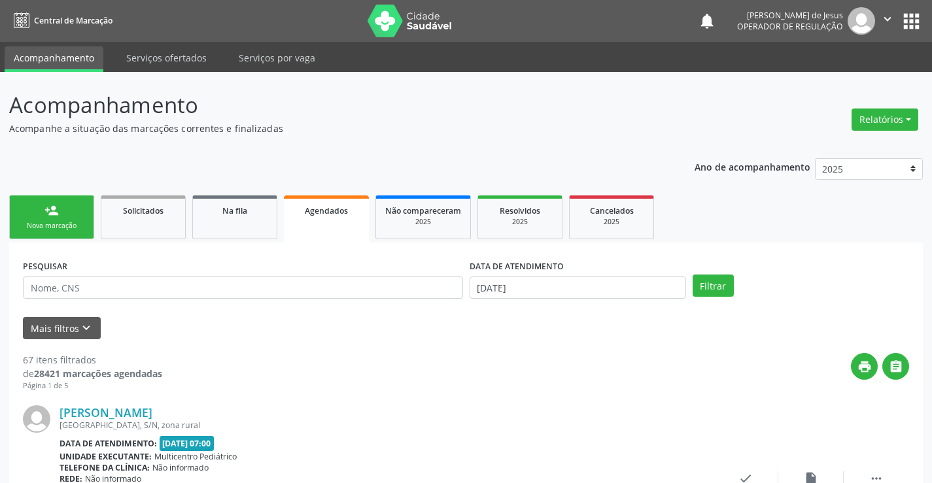 Image resolution: width=932 pixels, height=483 pixels. Describe the element at coordinates (86, 328) in the screenshot. I see `i: keyboard_arrow_down` at that location.